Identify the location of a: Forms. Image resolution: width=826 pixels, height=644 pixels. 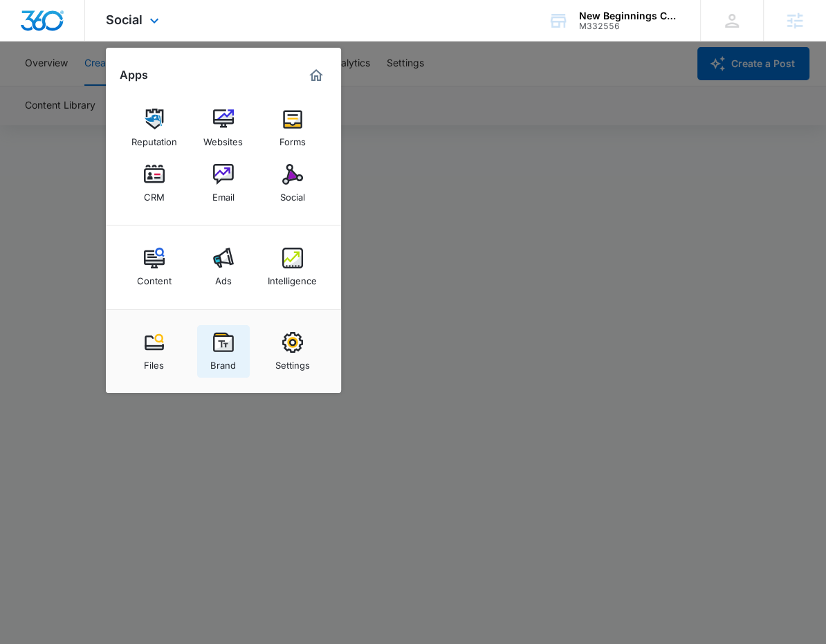
(293, 128).